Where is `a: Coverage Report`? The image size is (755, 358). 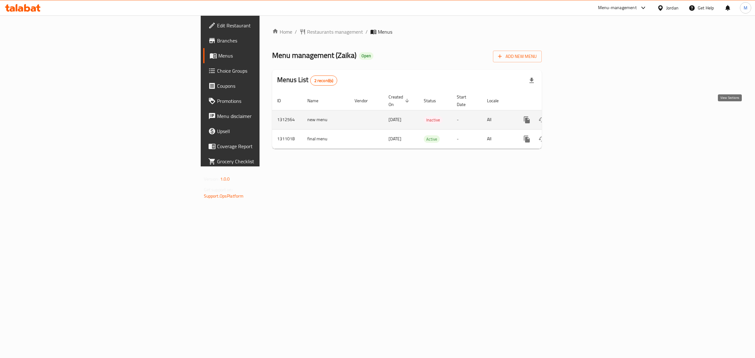
a: Coverage Report is located at coordinates (265, 146).